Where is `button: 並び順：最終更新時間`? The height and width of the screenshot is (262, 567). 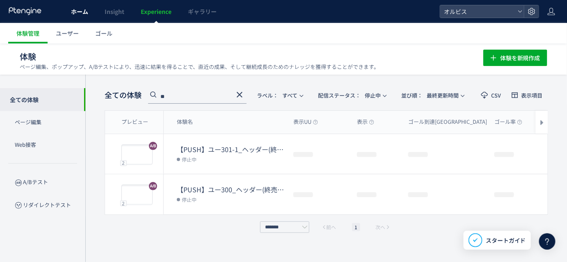
button: 並び順：最終更新時間 is located at coordinates (432, 95).